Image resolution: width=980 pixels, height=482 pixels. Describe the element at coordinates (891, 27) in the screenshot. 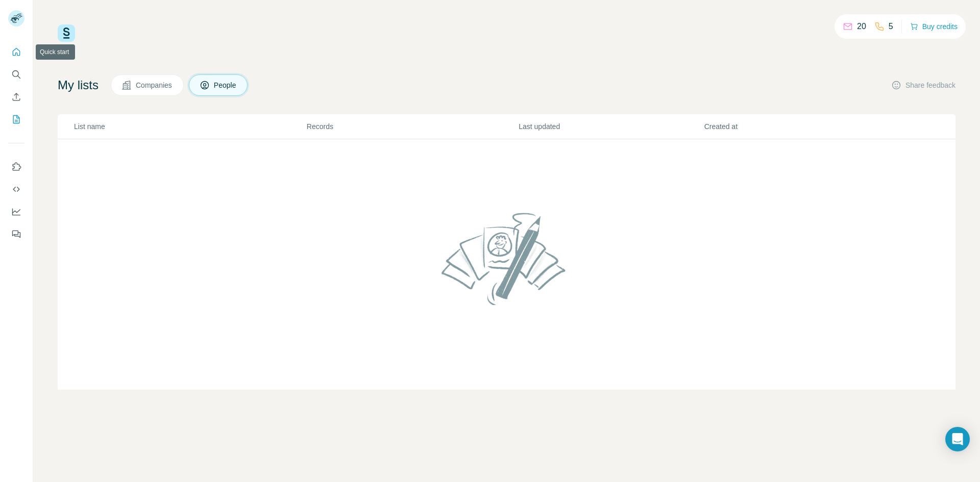

I see `p: 5` at that location.